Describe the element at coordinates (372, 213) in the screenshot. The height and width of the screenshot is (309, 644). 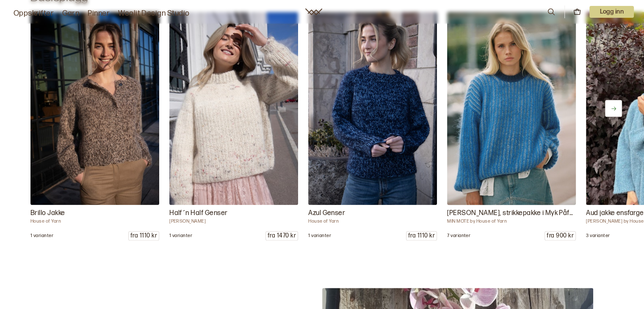
I see `p: Azul Genser` at that location.